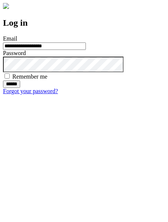  I want to click on label: Password, so click(14, 53).